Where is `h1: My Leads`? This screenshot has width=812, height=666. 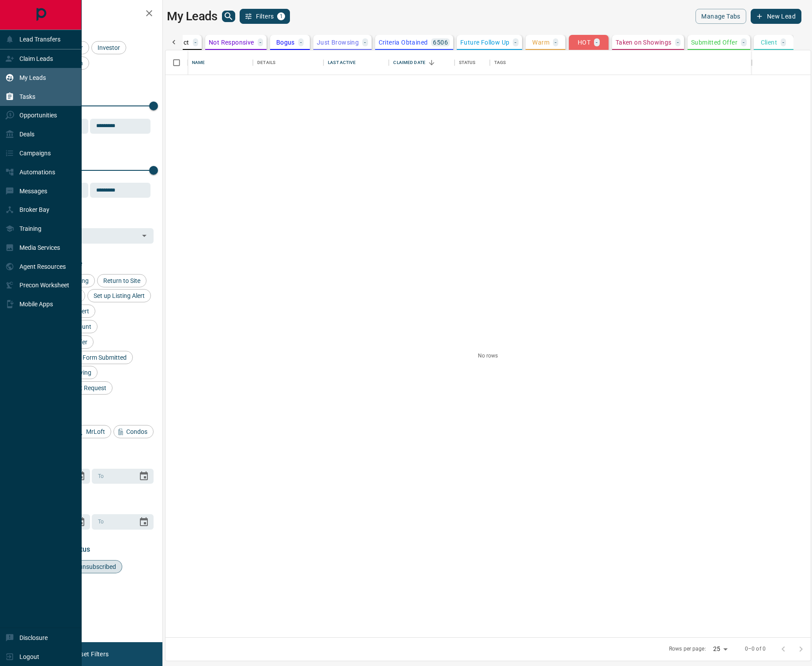 h1: My Leads is located at coordinates (192, 16).